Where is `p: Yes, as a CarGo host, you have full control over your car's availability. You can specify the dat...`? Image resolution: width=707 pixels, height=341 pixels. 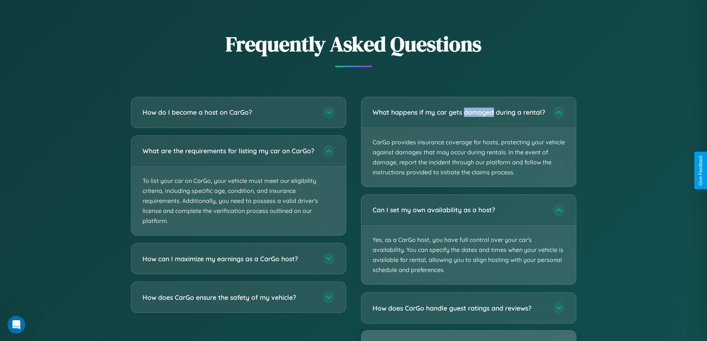 p: Yes, as a CarGo host, you have full control over your car's availability. You can specify the dat... is located at coordinates (469, 255).